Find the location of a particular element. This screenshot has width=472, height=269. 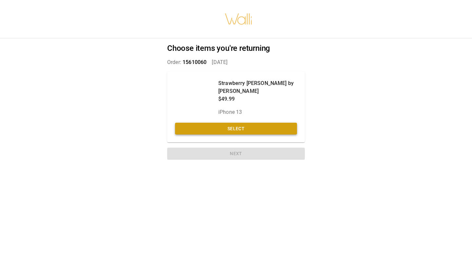

button: Select is located at coordinates (236, 128).